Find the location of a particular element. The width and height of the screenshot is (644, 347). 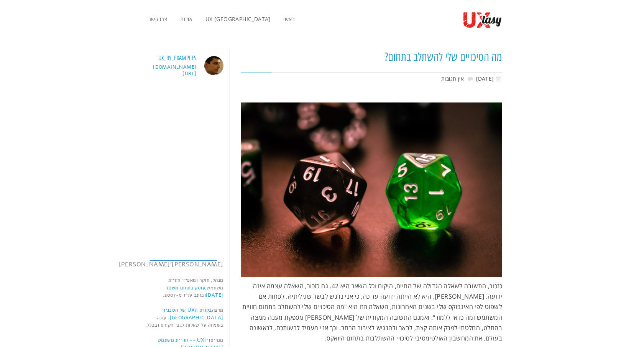

a: Instagram is located at coordinates (183, 266).